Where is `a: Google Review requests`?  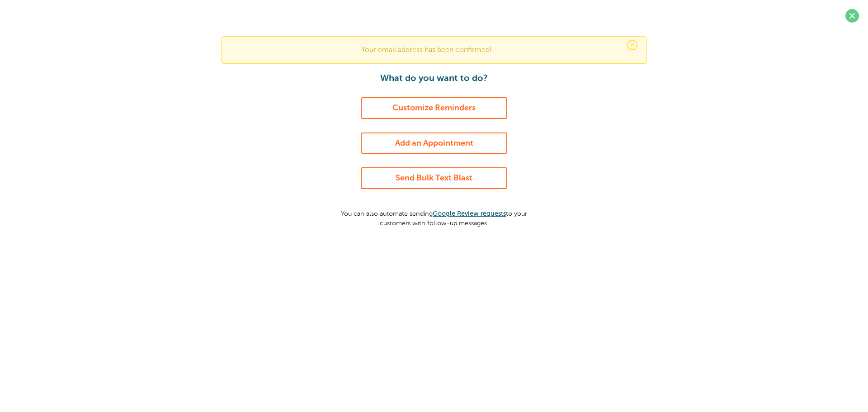 a: Google Review requests is located at coordinates (469, 213).